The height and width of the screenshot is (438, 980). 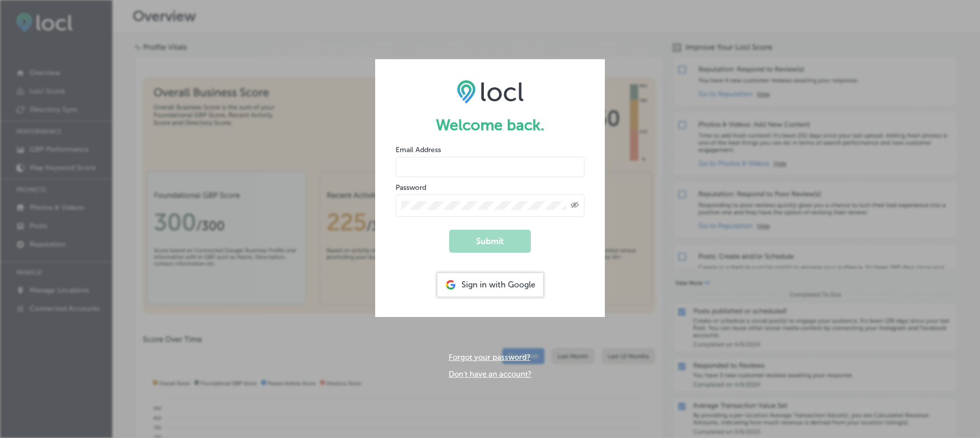 What do you see at coordinates (490, 91) in the screenshot?
I see `img: LOCL logo` at bounding box center [490, 91].